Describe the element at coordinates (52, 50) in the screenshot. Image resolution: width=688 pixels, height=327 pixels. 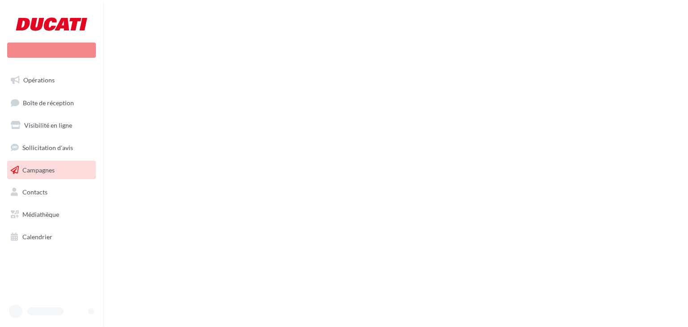
I see `div: Nouvelle campagne` at that location.